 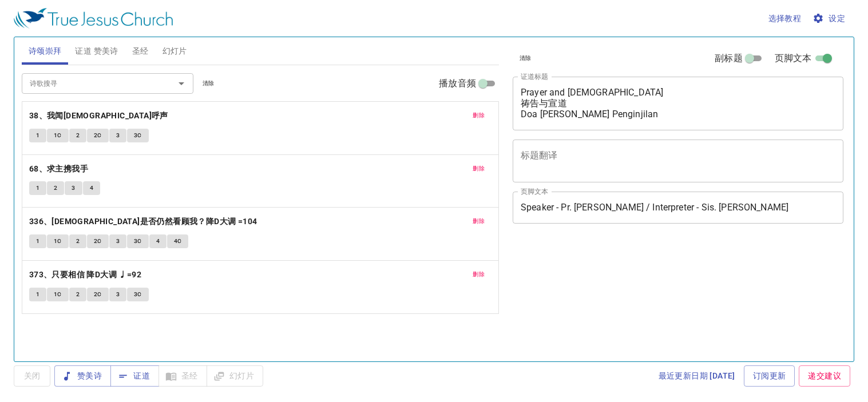 I want to click on span: 圣经, so click(x=141, y=51).